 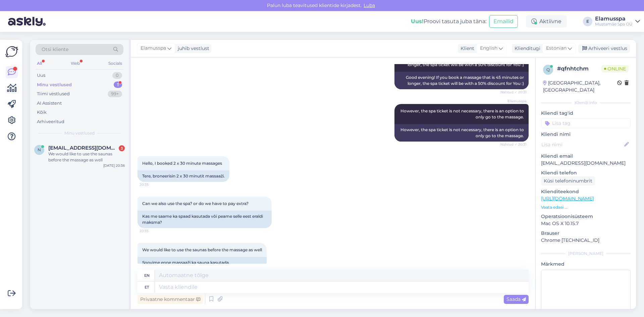 What do you see at coordinates (42, 113) in the screenshot?
I see `div: Kõik` at bounding box center [42, 113].